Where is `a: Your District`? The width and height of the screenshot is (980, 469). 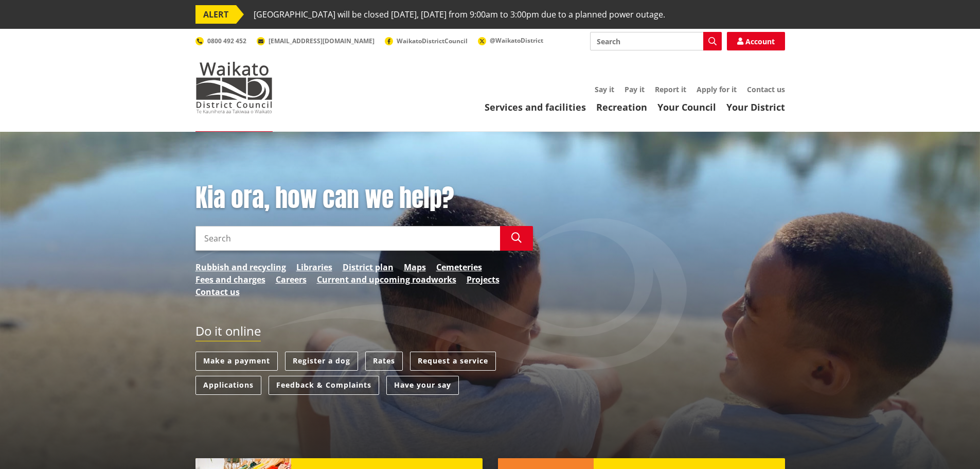
a: Your District is located at coordinates (756, 107).